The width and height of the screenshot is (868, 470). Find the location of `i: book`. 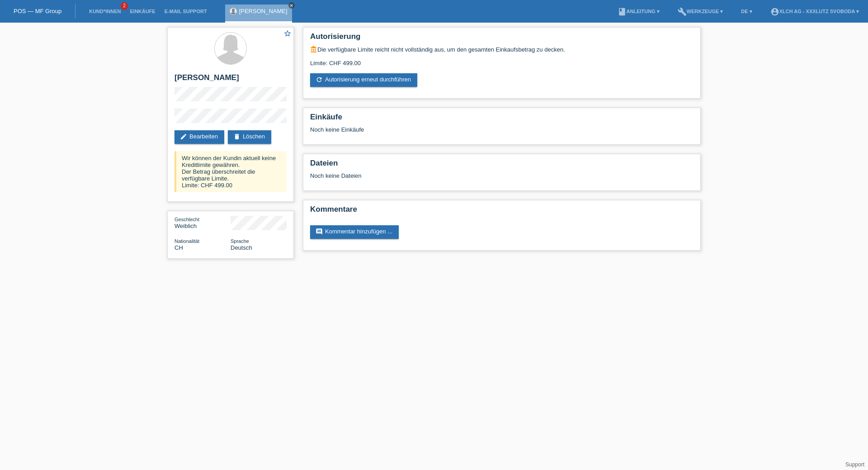

i: book is located at coordinates (622, 12).